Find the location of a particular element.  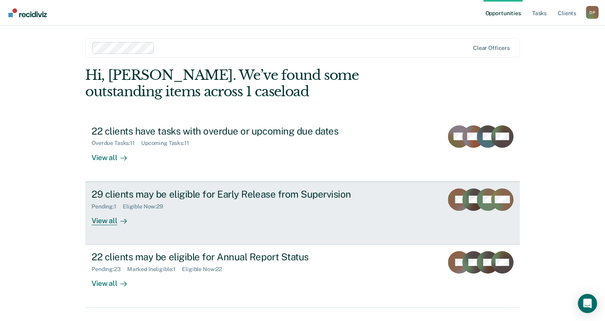

a: 22 clients may be eligible for Annual Report StatusPending:23Marked Ineligible:1Eligible Now:22Vi... is located at coordinates (302, 276).